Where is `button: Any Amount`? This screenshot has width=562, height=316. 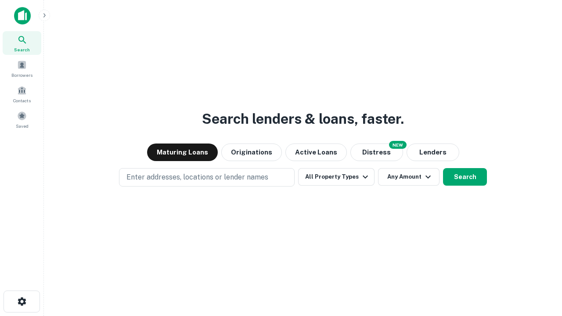
button: Any Amount is located at coordinates (409, 177).